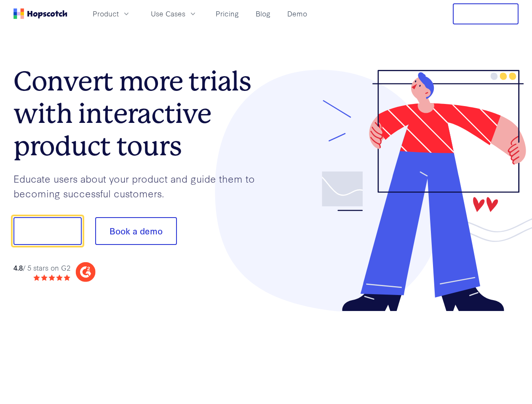 This screenshot has width=532, height=404. Describe the element at coordinates (18, 267) in the screenshot. I see `strong: 4.8` at that location.